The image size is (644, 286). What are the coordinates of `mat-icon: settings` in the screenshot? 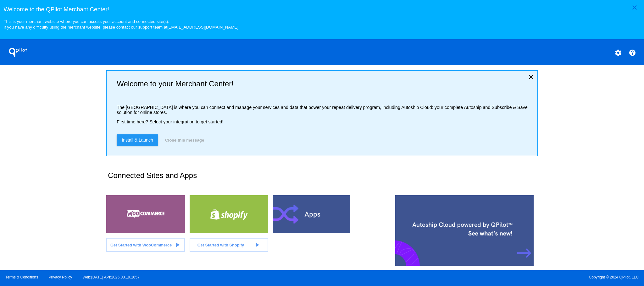 It's located at (618, 53).